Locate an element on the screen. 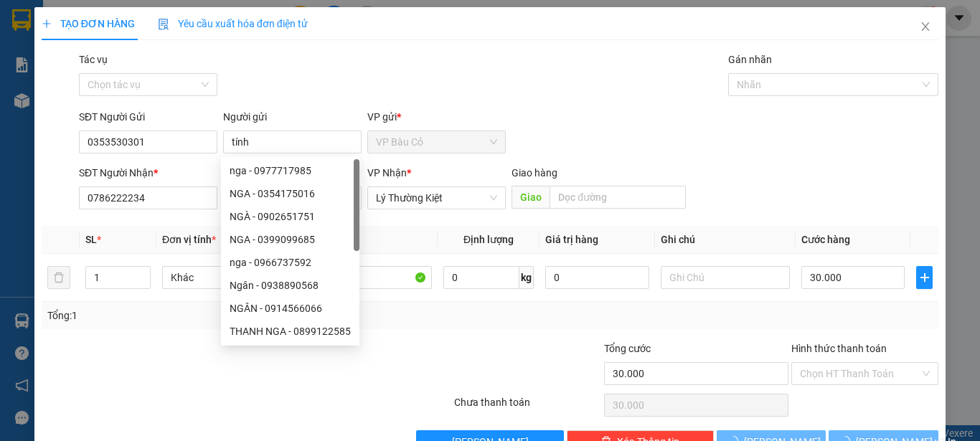 Image resolution: width=980 pixels, height=441 pixels. div: THANH NGA - 0899122585 is located at coordinates (290, 331).